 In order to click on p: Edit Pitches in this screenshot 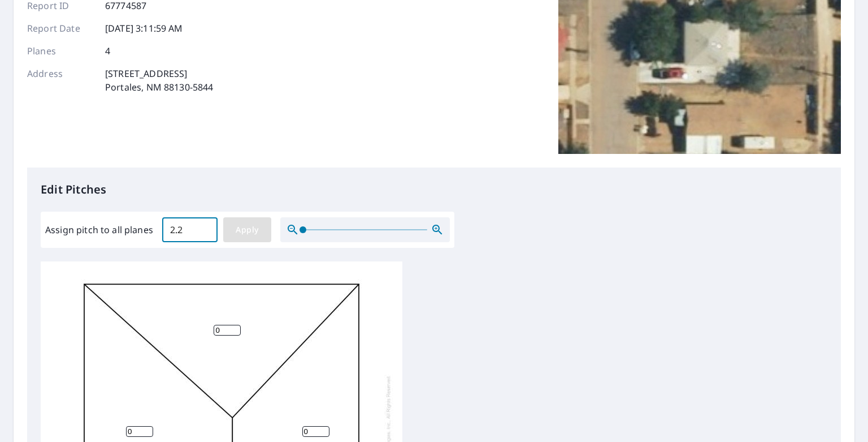, I will do `click(434, 189)`.